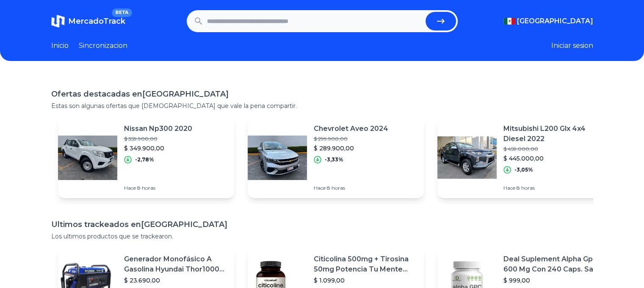 Image resolution: width=644 pixels, height=288 pixels. What do you see at coordinates (96, 21) in the screenshot?
I see `span: MercadoTrack` at bounding box center [96, 21].